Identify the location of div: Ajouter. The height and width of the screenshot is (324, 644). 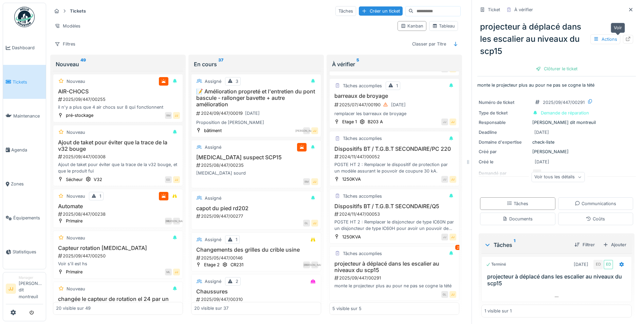
(615, 245).